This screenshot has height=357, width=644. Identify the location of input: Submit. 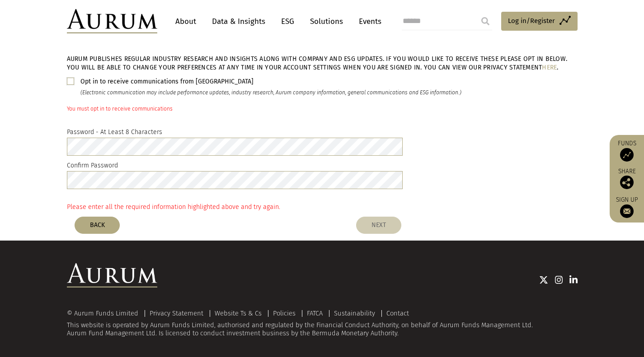
(486, 21).